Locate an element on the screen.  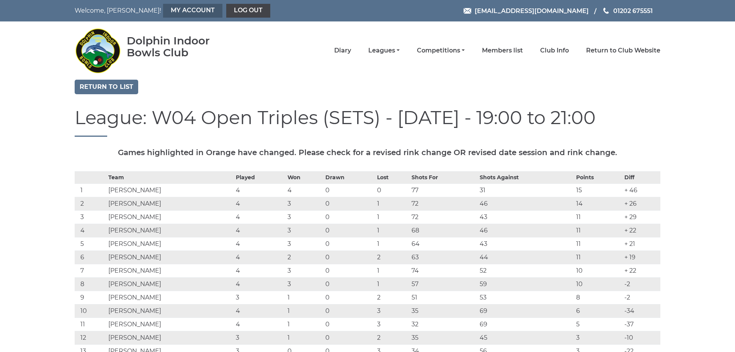
img: Phone us is located at coordinates (606, 11).